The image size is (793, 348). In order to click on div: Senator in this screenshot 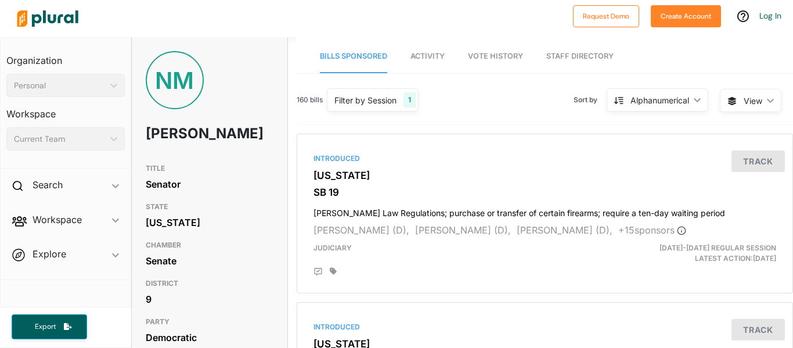, I will do `click(209, 184)`.